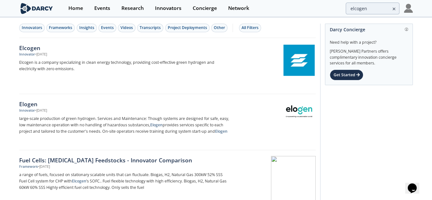 This screenshot has height=200, width=432. Describe the element at coordinates (205, 8) in the screenshot. I see `div: Concierge` at that location.